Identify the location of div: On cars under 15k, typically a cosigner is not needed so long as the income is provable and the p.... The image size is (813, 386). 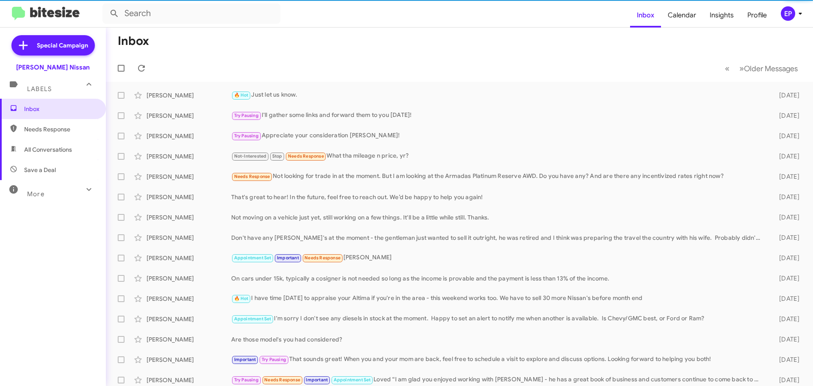
(498, 278).